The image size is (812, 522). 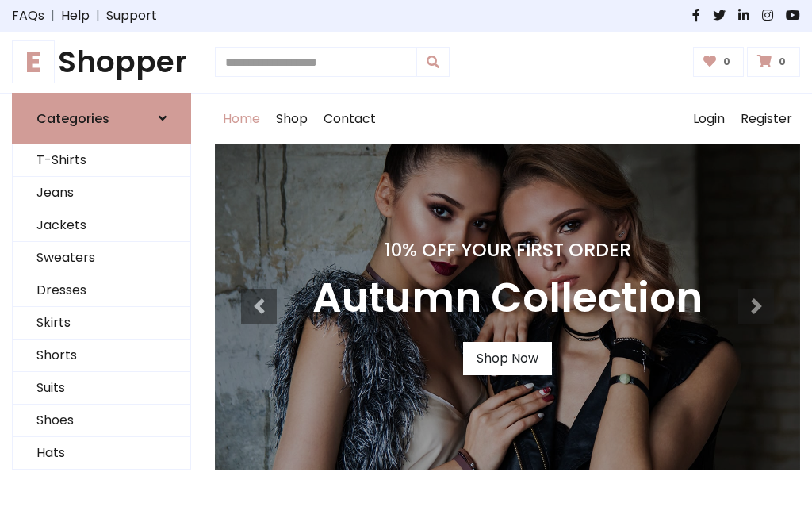 What do you see at coordinates (350, 119) in the screenshot?
I see `a: Contact` at bounding box center [350, 119].